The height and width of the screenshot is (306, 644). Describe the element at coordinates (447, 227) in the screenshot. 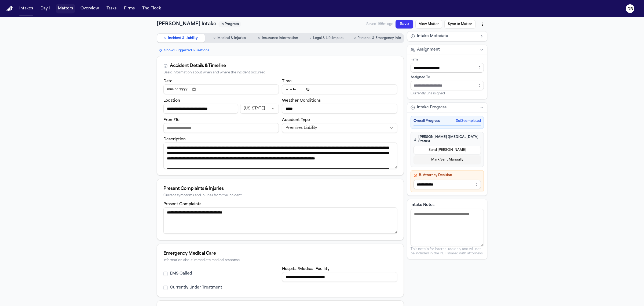

I see `textarea: Intake notes` at that location.